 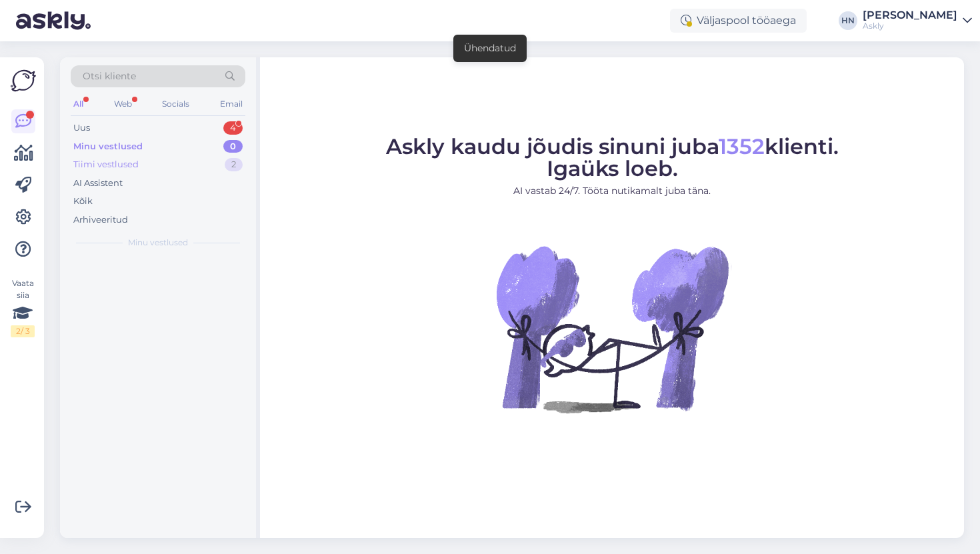 I want to click on div: Uus, so click(x=82, y=128).